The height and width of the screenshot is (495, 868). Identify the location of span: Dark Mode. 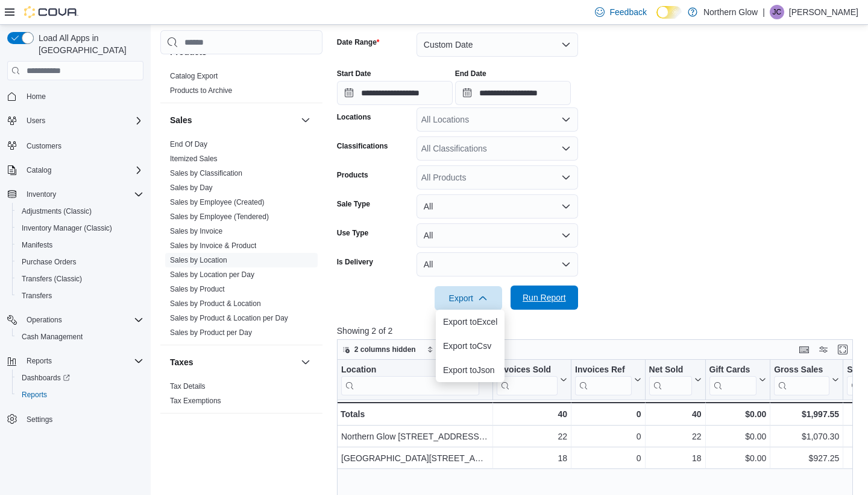
(657, 19).